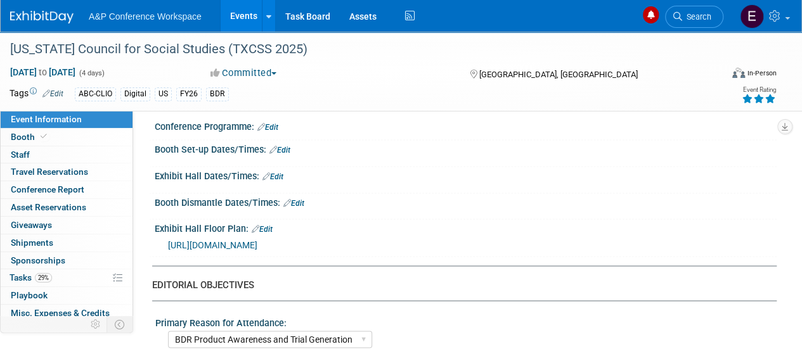 Image resolution: width=802 pixels, height=349 pixels. Describe the element at coordinates (759, 90) in the screenshot. I see `div: Event Rating` at that location.